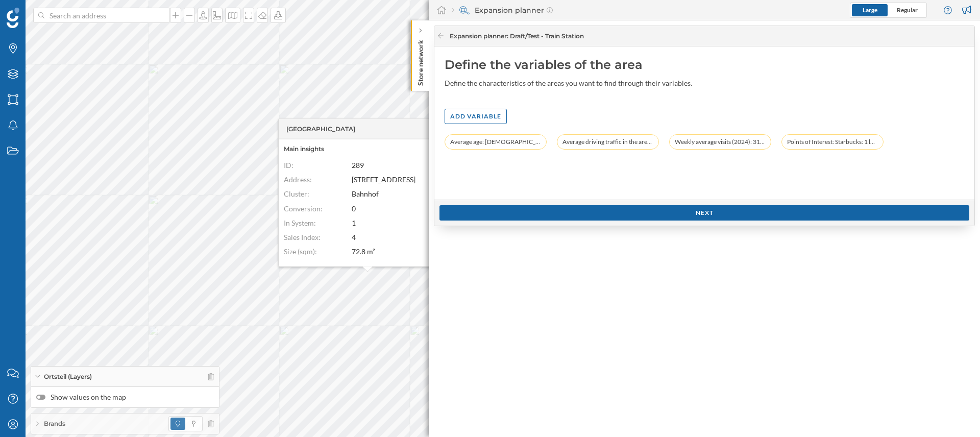  Describe the element at coordinates (720, 142) in the screenshot. I see `span: Weekly average visits (2024): 316,550 - 428,270 (Ortsteil)` at that location.